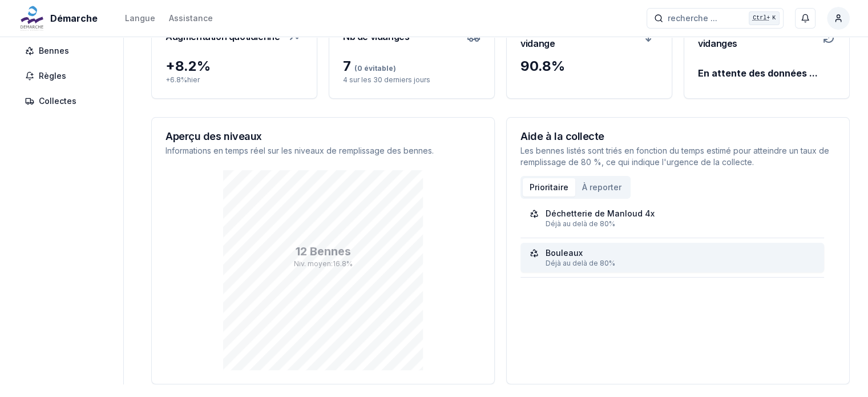  Describe the element at coordinates (549, 187) in the screenshot. I see `button: Prioritaire` at that location.